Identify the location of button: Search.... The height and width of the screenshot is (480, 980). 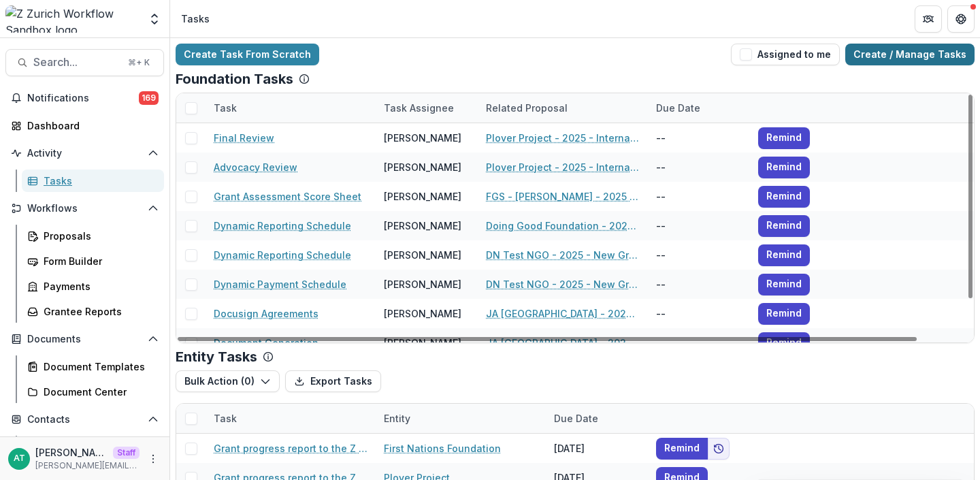
(85, 62).